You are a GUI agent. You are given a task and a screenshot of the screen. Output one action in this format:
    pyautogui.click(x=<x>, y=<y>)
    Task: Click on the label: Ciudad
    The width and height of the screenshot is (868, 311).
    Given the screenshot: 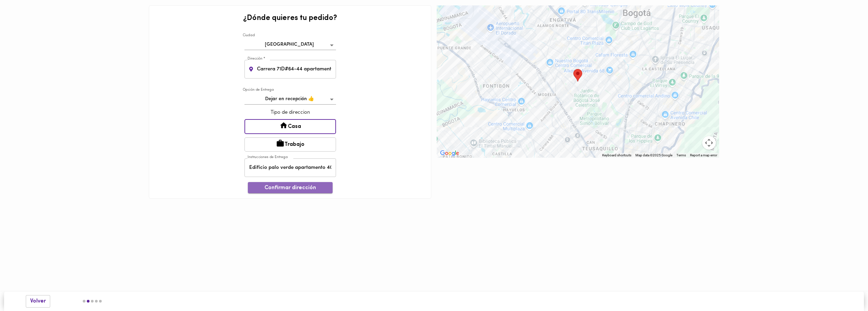 What is the action you would take?
    pyautogui.click(x=249, y=36)
    